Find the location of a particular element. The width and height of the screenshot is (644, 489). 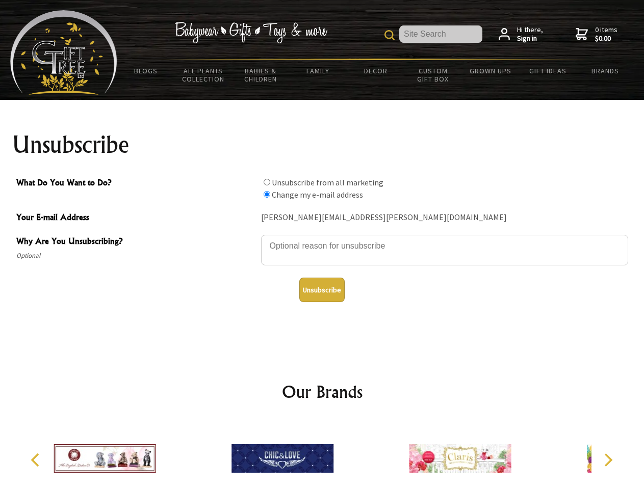

a: Custom Gift Box is located at coordinates (433, 75).